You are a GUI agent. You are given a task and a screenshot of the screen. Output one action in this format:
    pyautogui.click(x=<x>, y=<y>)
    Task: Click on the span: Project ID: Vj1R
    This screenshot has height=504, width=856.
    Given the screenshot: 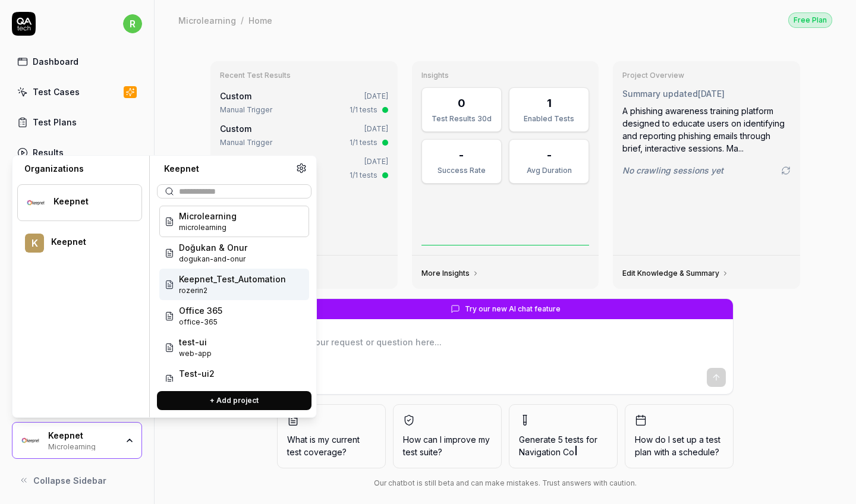 What is the action you would take?
    pyautogui.click(x=195, y=353)
    